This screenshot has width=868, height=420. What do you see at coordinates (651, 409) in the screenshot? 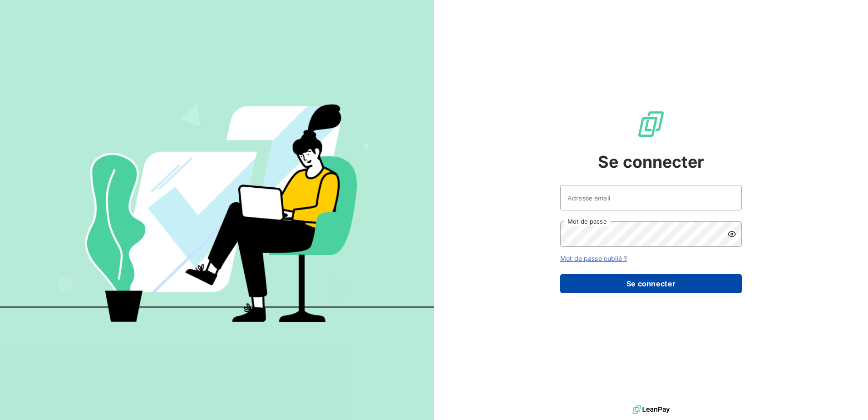
I see `img: logo` at bounding box center [651, 409].